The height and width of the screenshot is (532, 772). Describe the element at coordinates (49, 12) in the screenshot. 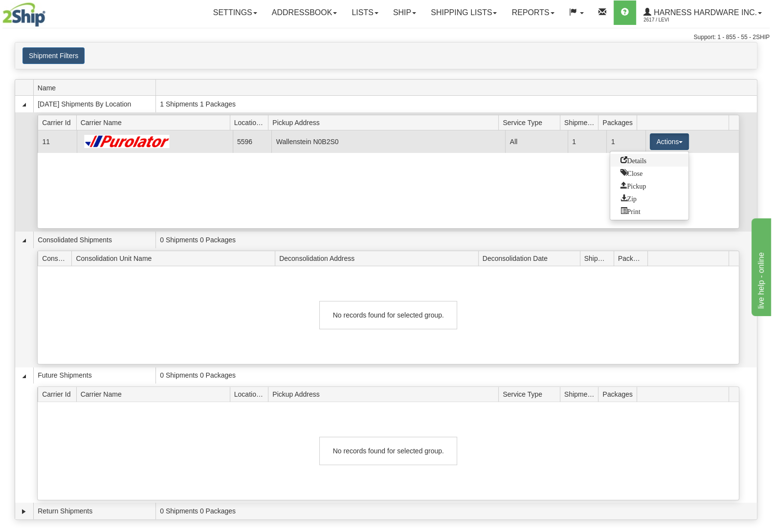

I see `div: live help - online` at that location.